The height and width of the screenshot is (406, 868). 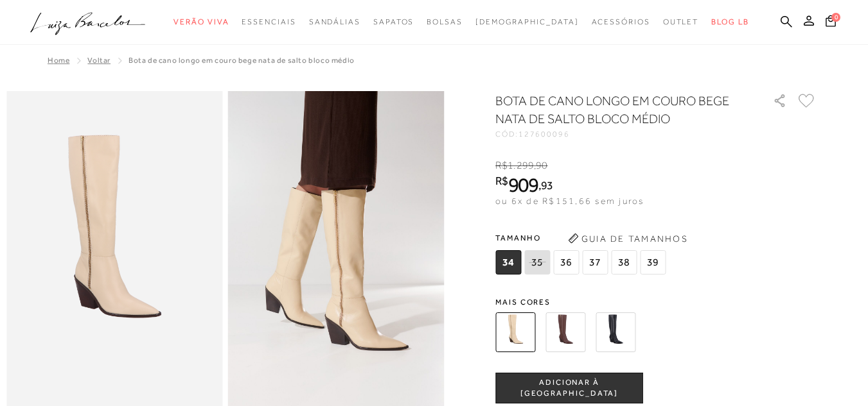 What do you see at coordinates (624, 134) in the screenshot?
I see `div: CÓD:` at bounding box center [624, 134].